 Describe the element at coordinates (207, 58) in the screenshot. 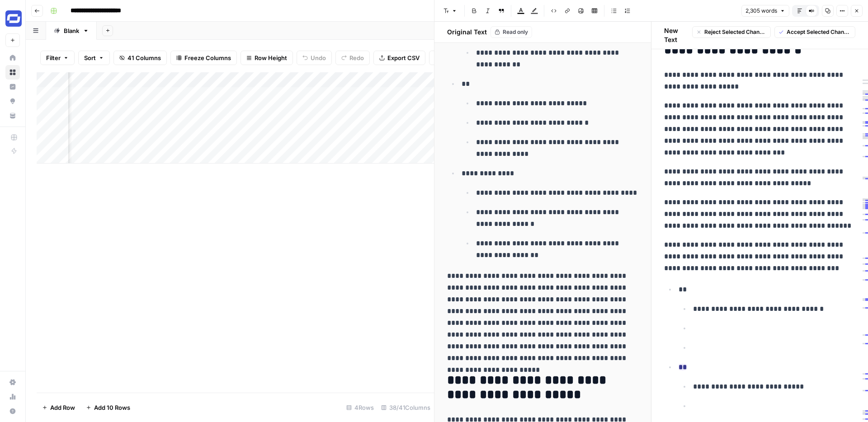

I see `span: Freeze Columns` at that location.